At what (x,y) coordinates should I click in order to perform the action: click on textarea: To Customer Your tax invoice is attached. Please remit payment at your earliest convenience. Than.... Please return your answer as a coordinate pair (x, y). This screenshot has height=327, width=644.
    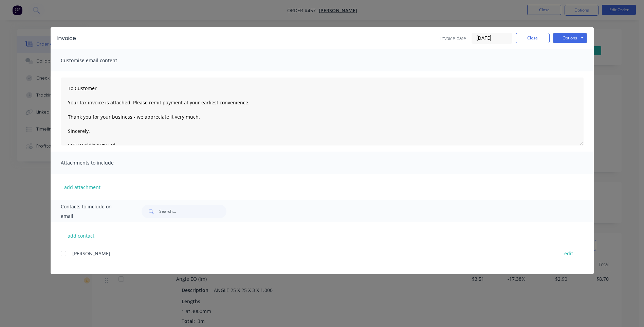
    Looking at the image, I should click on (322, 111).